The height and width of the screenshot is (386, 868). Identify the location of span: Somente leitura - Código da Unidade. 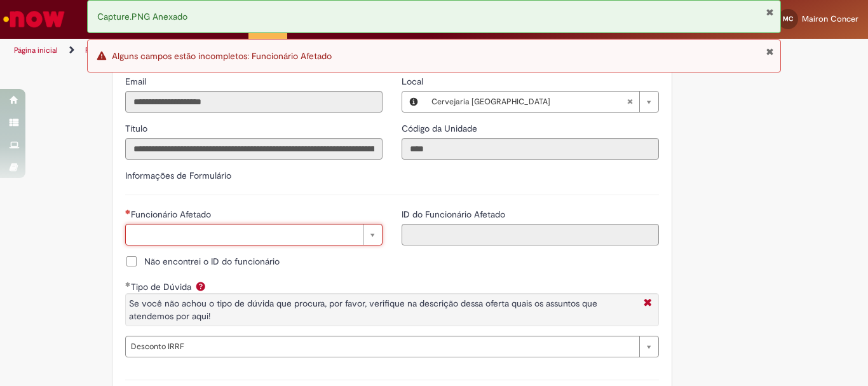
(441, 129).